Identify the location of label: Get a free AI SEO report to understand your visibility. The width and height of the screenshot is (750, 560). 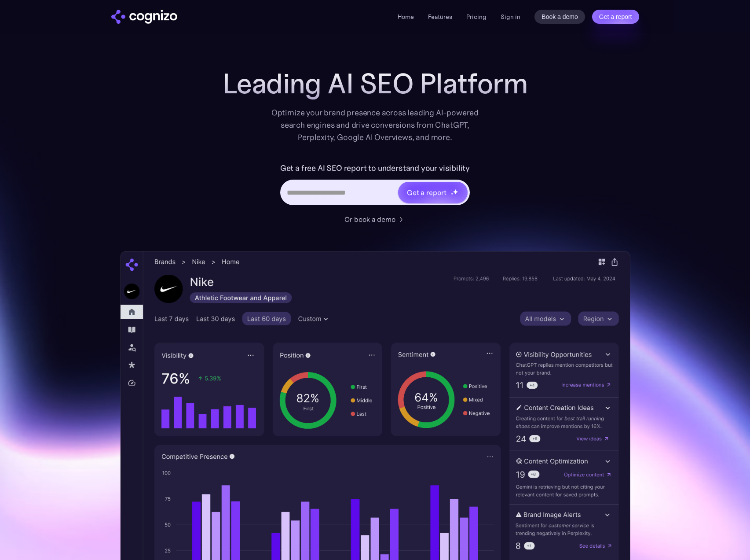
(375, 168).